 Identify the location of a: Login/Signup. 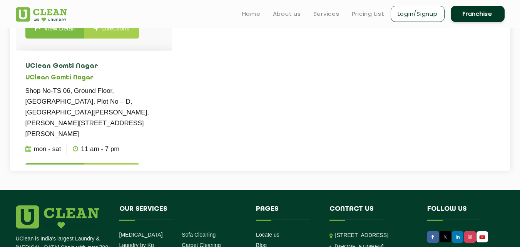
(418, 14).